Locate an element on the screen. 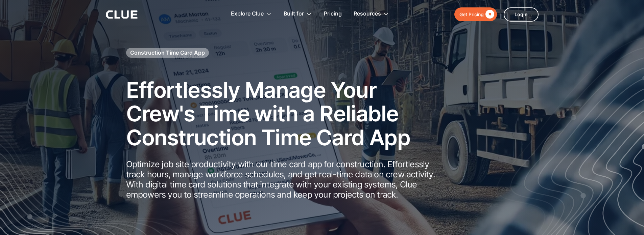  p: Optimize job site productivity with our time card app for construction. Effortlessly track hours,... is located at coordinates (287, 179).